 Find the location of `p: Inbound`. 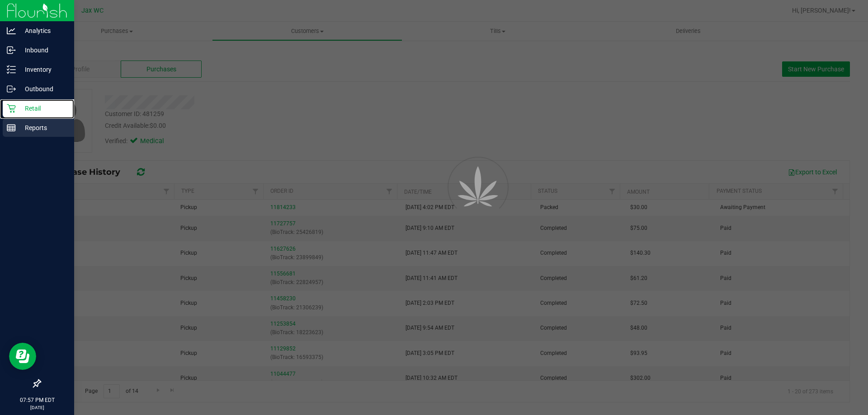

p: Inbound is located at coordinates (43, 50).